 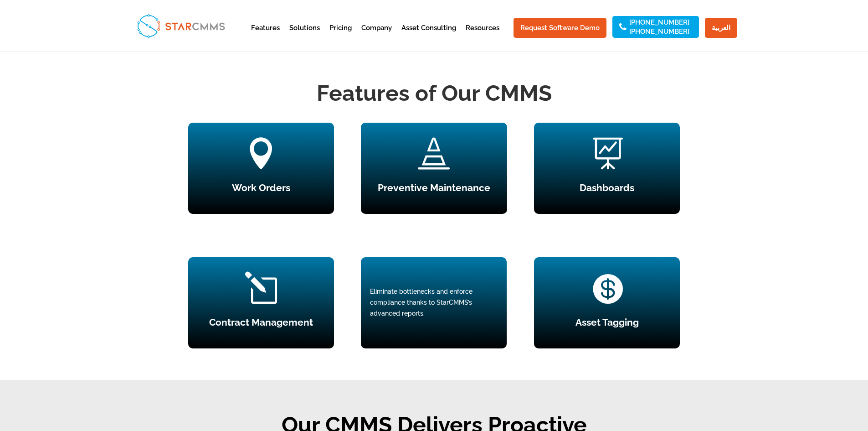 I want to click on h4: Work Orders, so click(x=261, y=190).